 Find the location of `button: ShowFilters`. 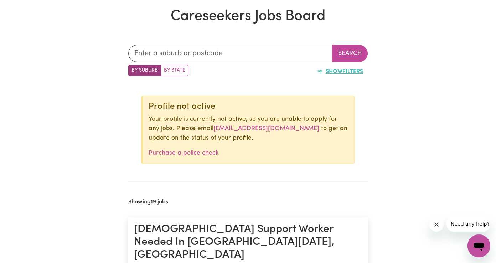

button: ShowFilters is located at coordinates (340, 72).